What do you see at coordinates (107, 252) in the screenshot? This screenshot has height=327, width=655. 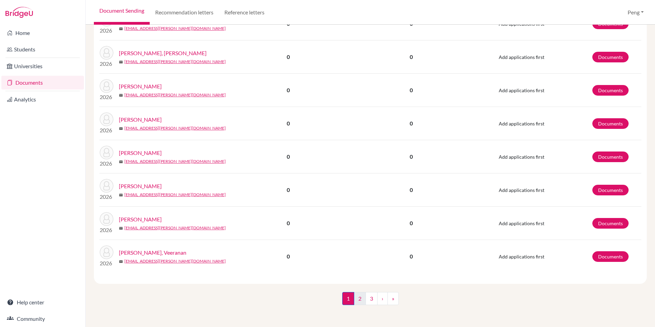 I see `img: Luthra, Veeranan` at bounding box center [107, 252].